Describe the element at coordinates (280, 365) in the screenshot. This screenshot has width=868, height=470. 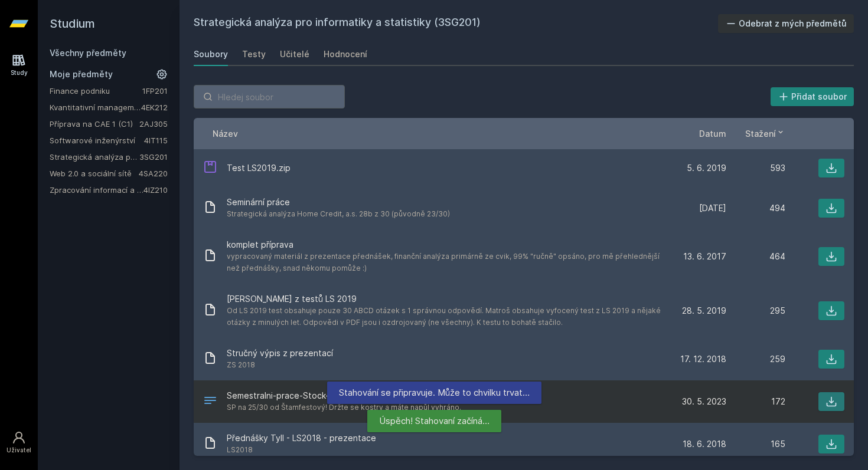
I see `span: ZS 2018` at that location.